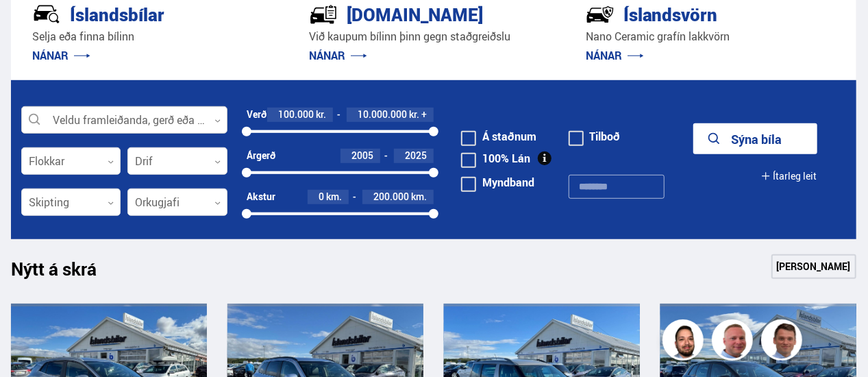  Describe the element at coordinates (157, 36) in the screenshot. I see `p: Selja eða finna bílinn` at that location.